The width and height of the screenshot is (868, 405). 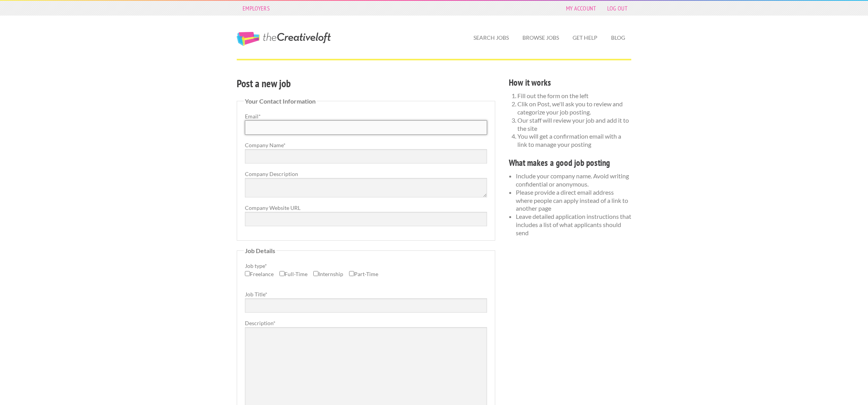 What do you see at coordinates (574, 201) in the screenshot?
I see `li: Please provide a direct email address where people can apply instead of a link to another page` at bounding box center [574, 201].